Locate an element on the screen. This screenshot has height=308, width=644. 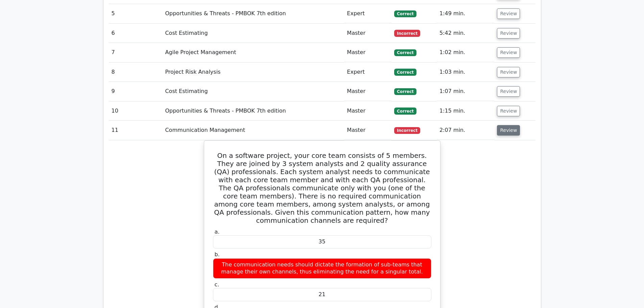
td: 6 is located at coordinates (136, 33).